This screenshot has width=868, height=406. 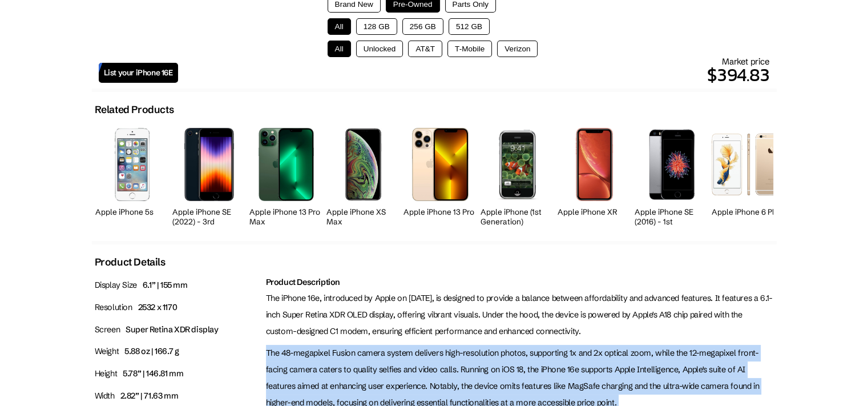 What do you see at coordinates (474, 75) in the screenshot?
I see `p: $394.83` at bounding box center [474, 75].